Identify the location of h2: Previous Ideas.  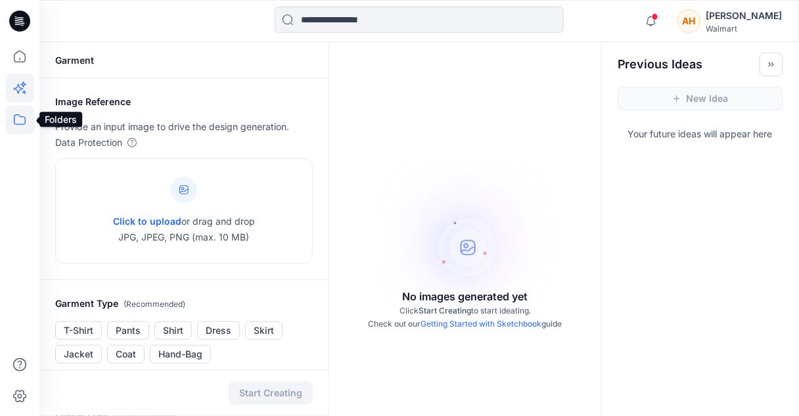
(661, 64).